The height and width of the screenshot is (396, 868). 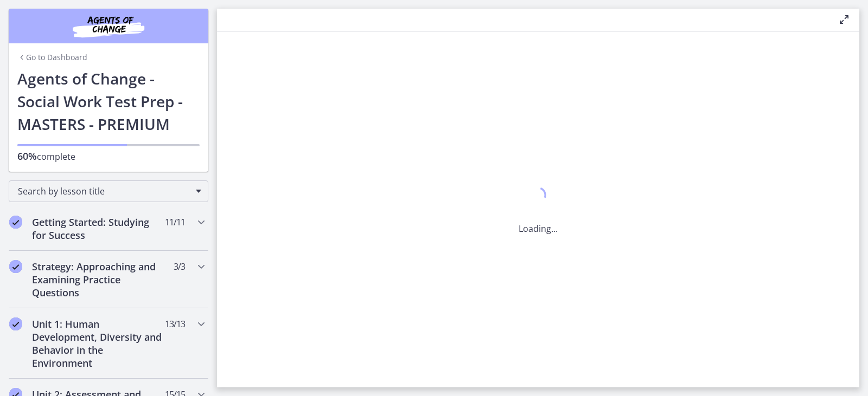 What do you see at coordinates (108, 102) in the screenshot?
I see `h1: Agents of Change - Social Work Test Prep - MASTERS - PREMIUM` at bounding box center [108, 102].